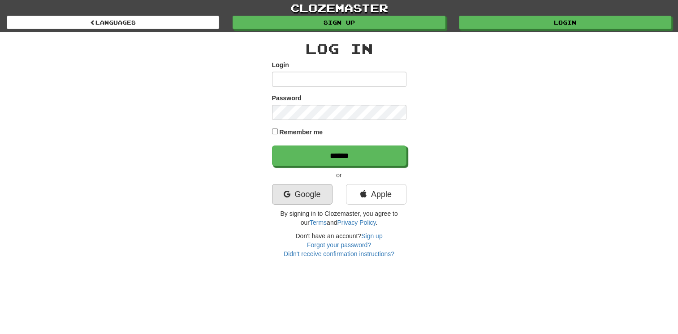 The image size is (678, 334). Describe the element at coordinates (339, 245) in the screenshot. I see `div: Don't have an account?` at that location.